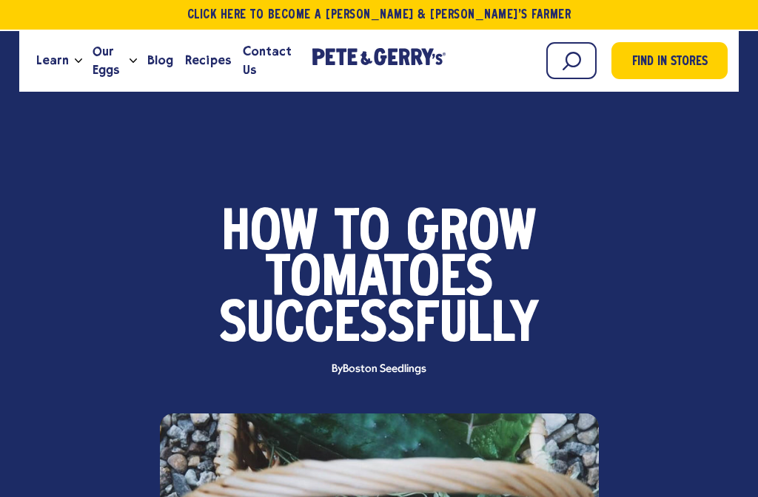 The width and height of the screenshot is (758, 497). Describe the element at coordinates (53, 60) in the screenshot. I see `span: Learn` at that location.